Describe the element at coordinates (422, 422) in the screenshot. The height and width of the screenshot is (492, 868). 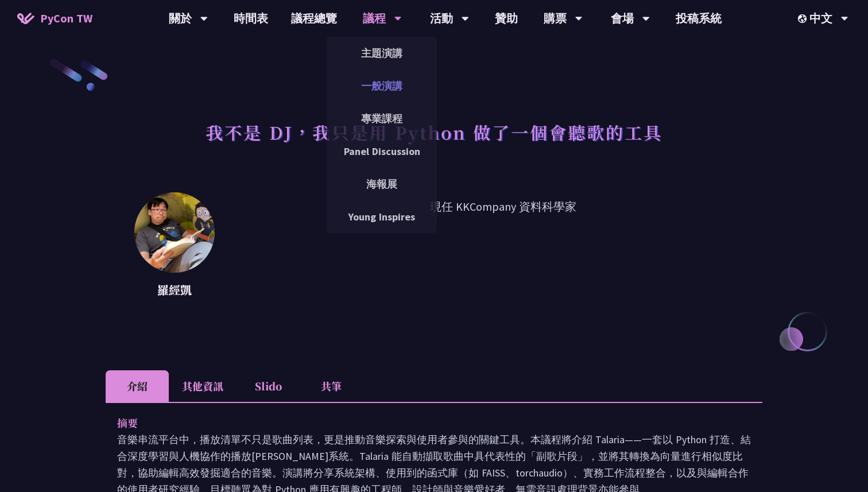
I see `p: 摘要` at that location.